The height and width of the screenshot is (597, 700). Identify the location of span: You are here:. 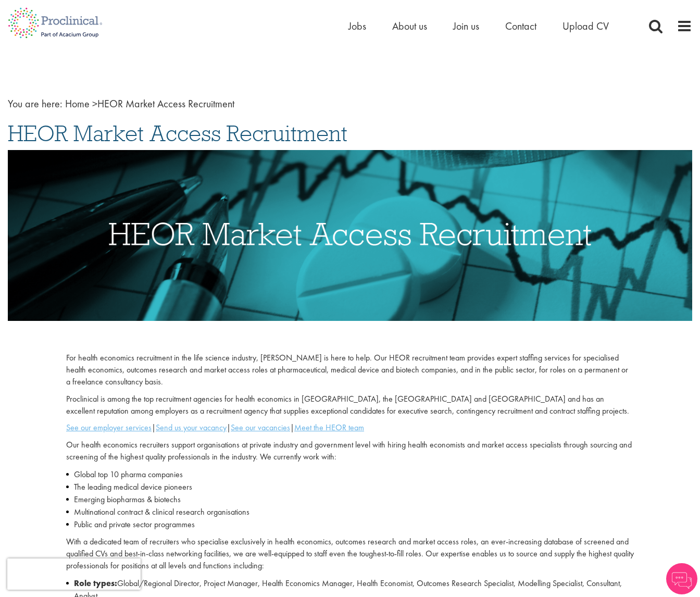
(35, 104).